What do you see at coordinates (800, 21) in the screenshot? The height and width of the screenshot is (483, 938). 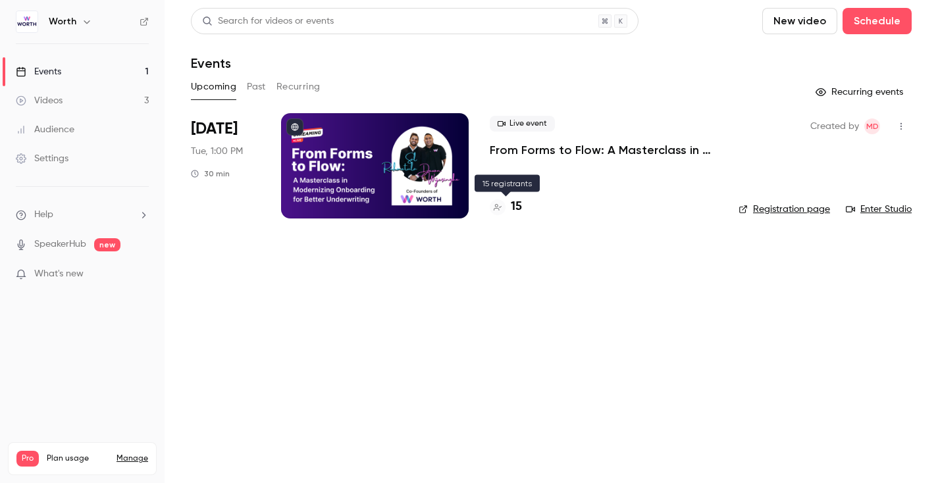 I see `button: New video` at bounding box center [800, 21].